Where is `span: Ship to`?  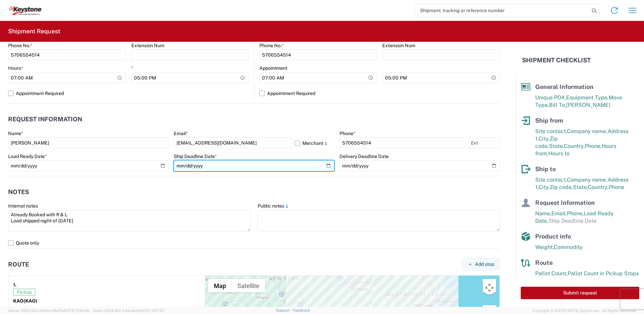 span: Ship to is located at coordinates (545, 169).